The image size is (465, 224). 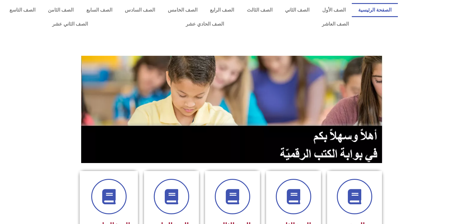 What do you see at coordinates (297, 10) in the screenshot?
I see `a: الصف الثاني` at bounding box center [297, 10].